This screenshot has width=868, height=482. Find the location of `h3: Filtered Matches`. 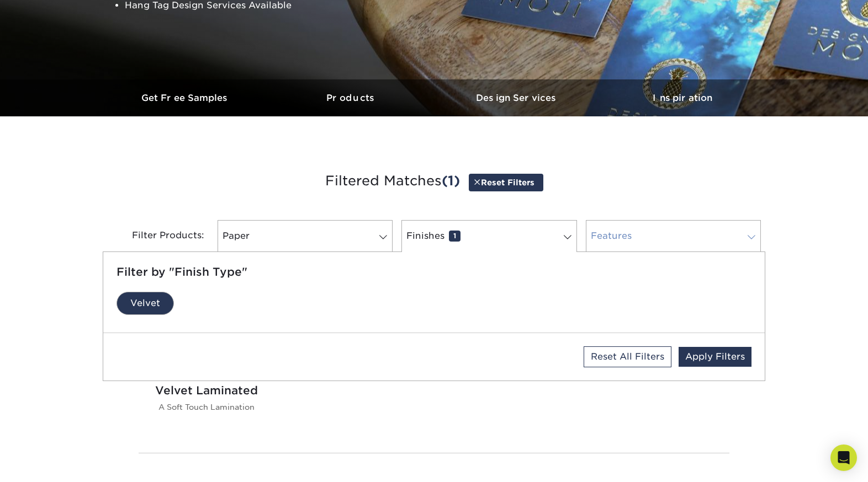

h3: Filtered Matches is located at coordinates (434, 182).